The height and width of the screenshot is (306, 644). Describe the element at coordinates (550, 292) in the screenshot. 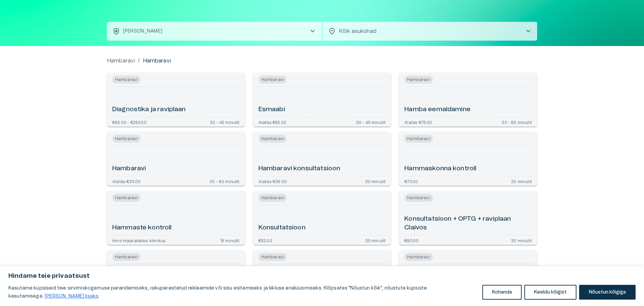

I see `button: Keeldu kõigist` at that location.